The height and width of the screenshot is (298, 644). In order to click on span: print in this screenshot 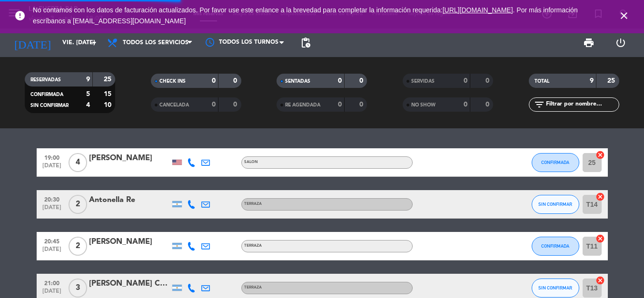, I will do `click(589, 43)`.